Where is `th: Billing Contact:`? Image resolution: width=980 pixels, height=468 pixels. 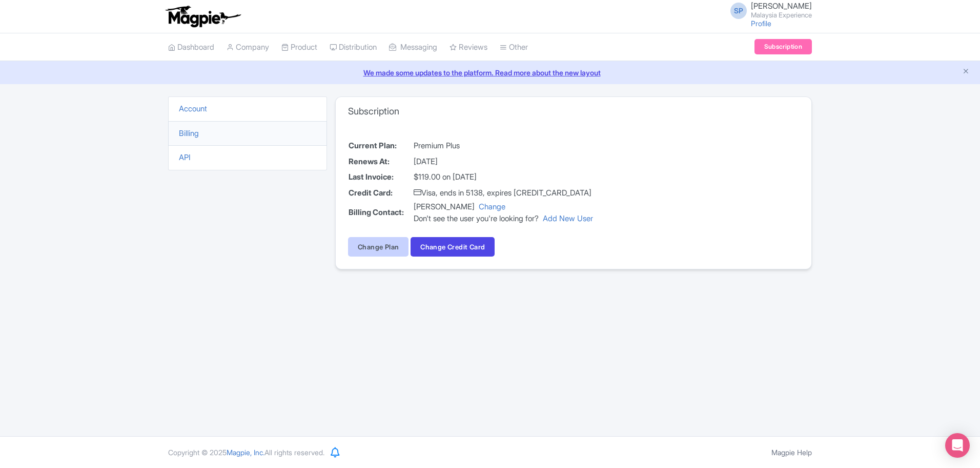
th: Billing Contact: is located at coordinates (380, 212).